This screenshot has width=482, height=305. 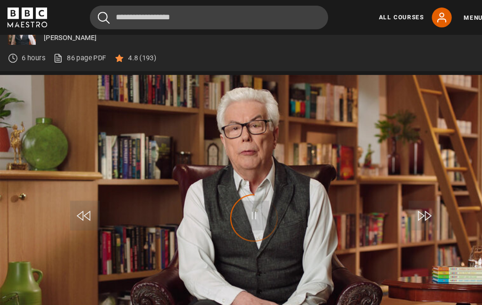 What do you see at coordinates (241, 303) in the screenshot?
I see `div: Progress Bar` at bounding box center [241, 303].